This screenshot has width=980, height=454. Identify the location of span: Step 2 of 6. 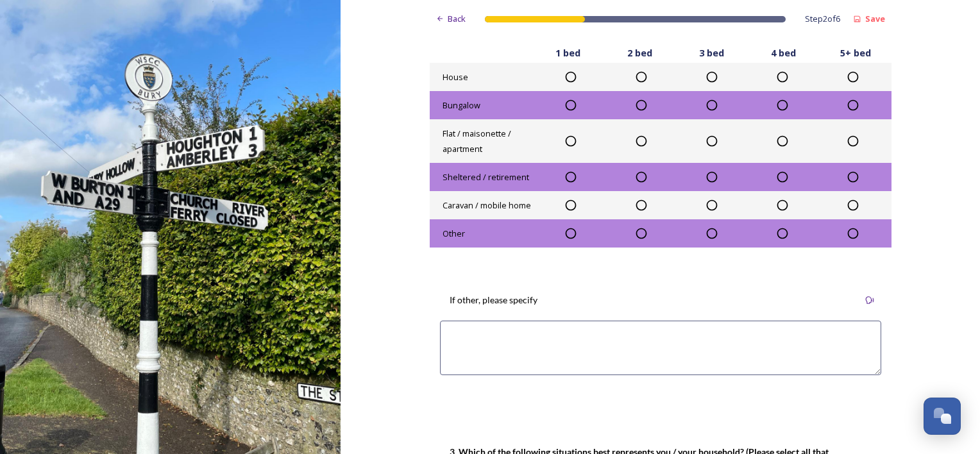
(822, 19).